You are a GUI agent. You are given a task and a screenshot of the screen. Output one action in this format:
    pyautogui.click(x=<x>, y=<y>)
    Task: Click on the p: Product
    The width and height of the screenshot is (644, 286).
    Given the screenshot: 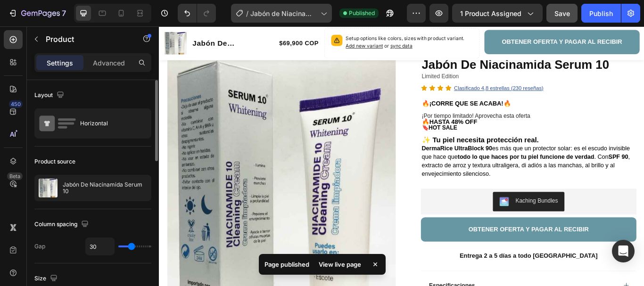 What is the action you would take?
    pyautogui.click(x=86, y=39)
    